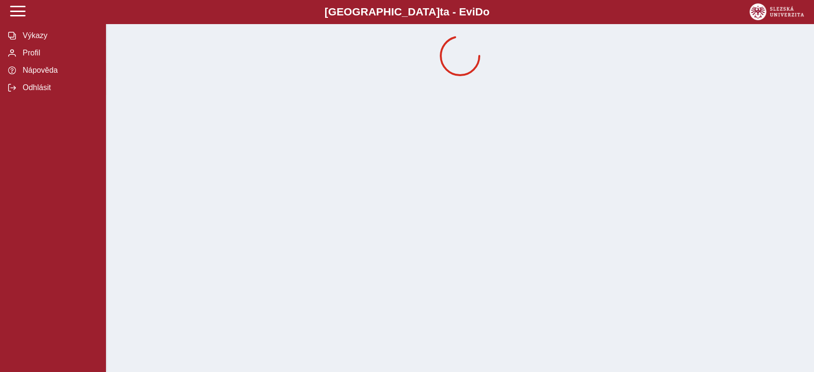 This screenshot has width=814, height=372. What do you see at coordinates (59, 88) in the screenshot?
I see `span: Odhlásit` at bounding box center [59, 88].